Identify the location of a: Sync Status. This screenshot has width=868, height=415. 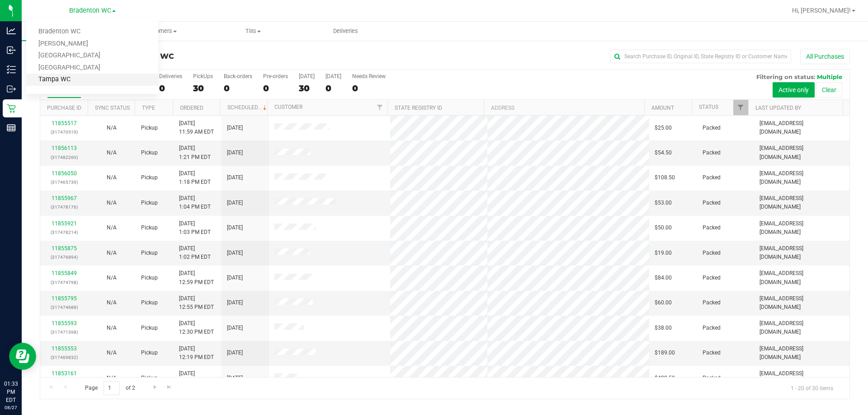
(112, 108).